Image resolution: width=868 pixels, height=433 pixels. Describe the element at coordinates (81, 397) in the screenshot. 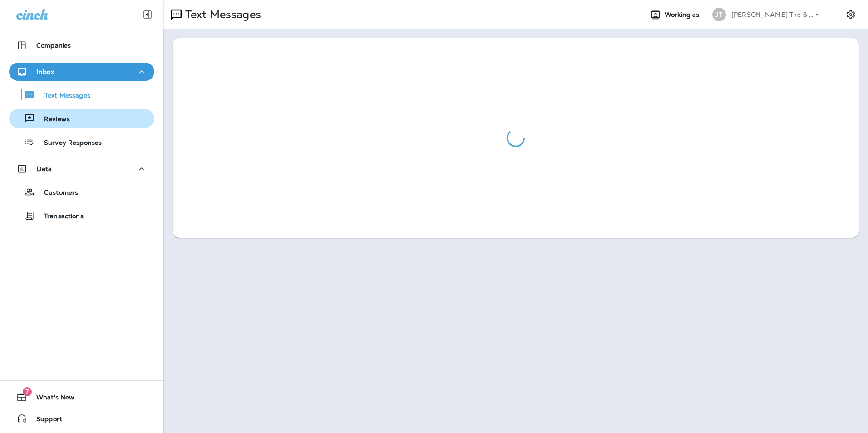

I see `button: 7What's New` at that location.